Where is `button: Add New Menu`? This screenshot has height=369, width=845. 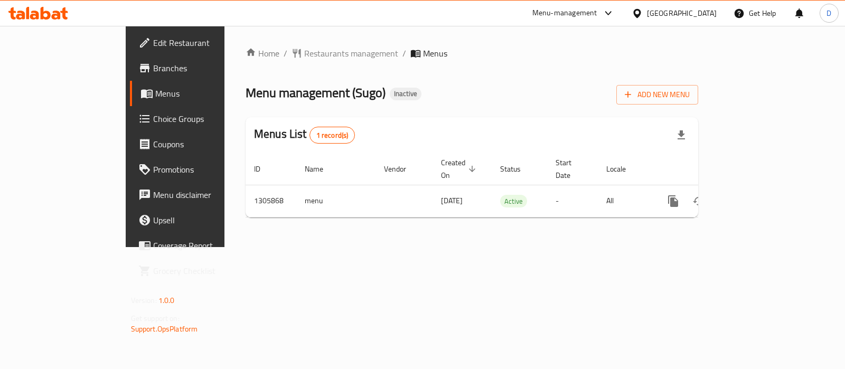 button: Add New Menu is located at coordinates (657, 94).